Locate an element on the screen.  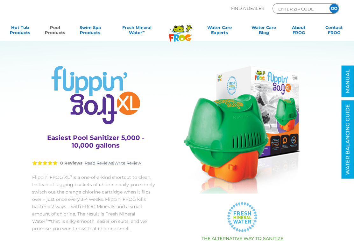
p: Flippin’ FROG XL is a one-of-a-kind shortcut to clean. Instead of lugging buckets of chlorine dai... is located at coordinates (96, 203).